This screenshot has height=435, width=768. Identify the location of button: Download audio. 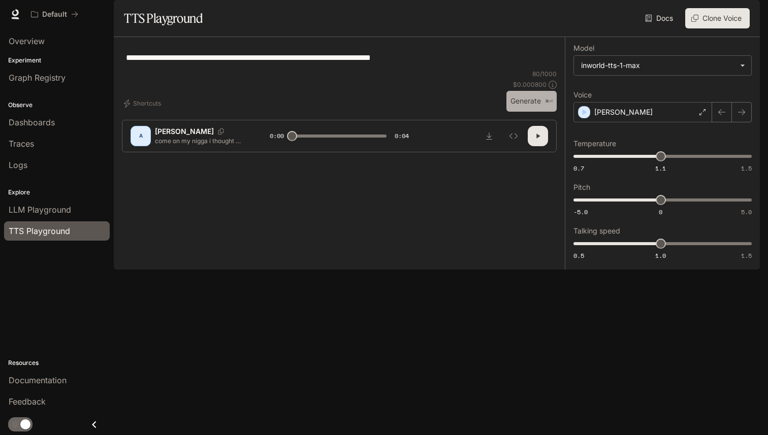
(489, 136).